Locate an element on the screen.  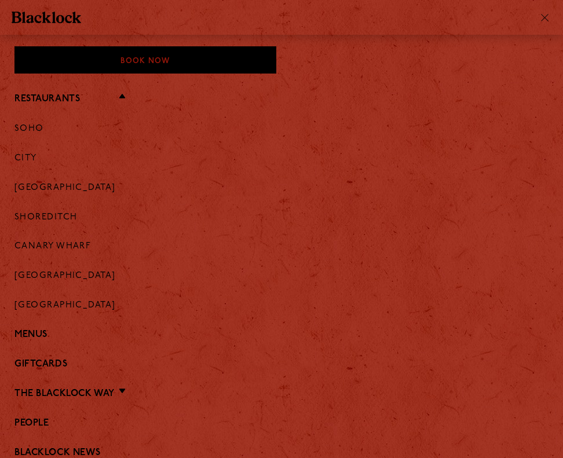
div: Book Now is located at coordinates (145, 60).